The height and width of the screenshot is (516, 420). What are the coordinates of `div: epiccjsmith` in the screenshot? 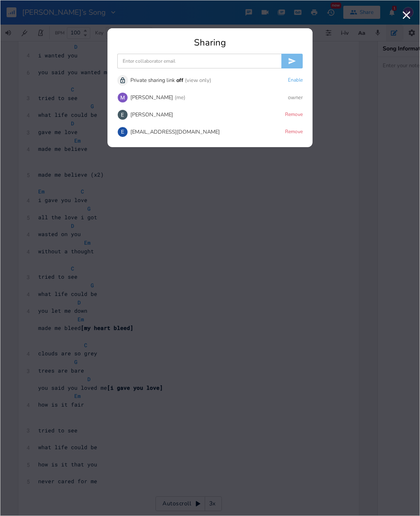 It's located at (123, 132).